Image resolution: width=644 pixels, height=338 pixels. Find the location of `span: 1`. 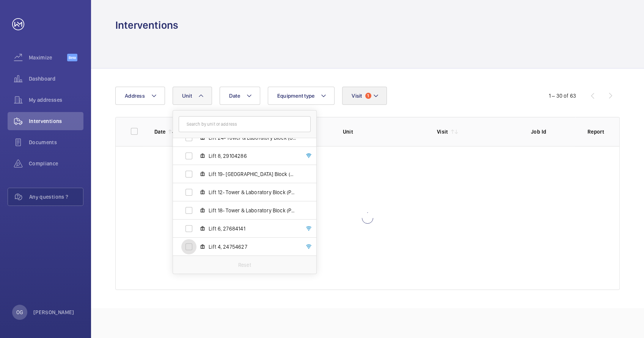

span: 1 is located at coordinates (368, 96).